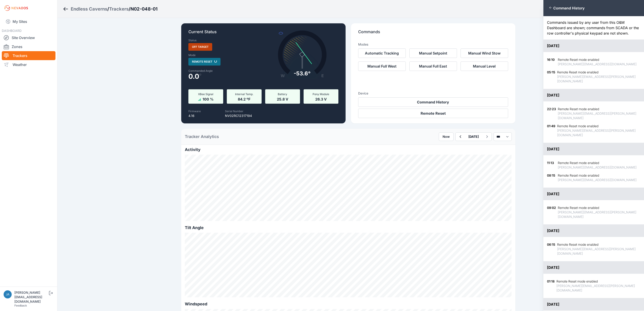 Image resolution: width=644 pixels, height=311 pixels. What do you see at coordinates (594, 28) in the screenshot?
I see `div: Commands issued by any user from this O&M Dashboard are shown; commands from SCADA or the row con...` at bounding box center [594, 28].